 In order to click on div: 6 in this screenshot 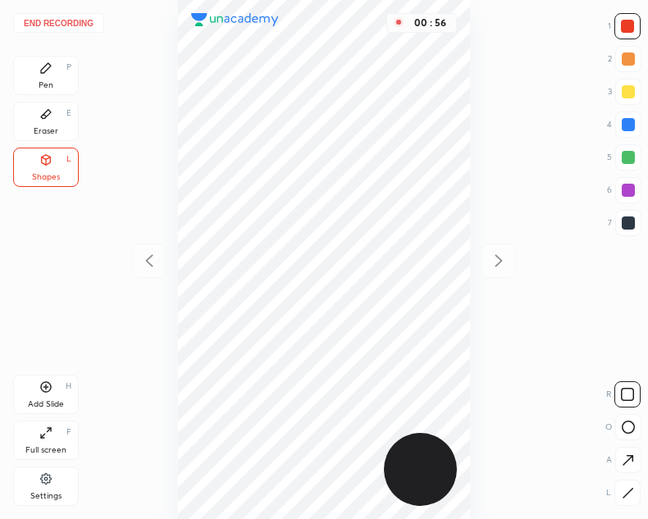, I will do `click(624, 190)`.